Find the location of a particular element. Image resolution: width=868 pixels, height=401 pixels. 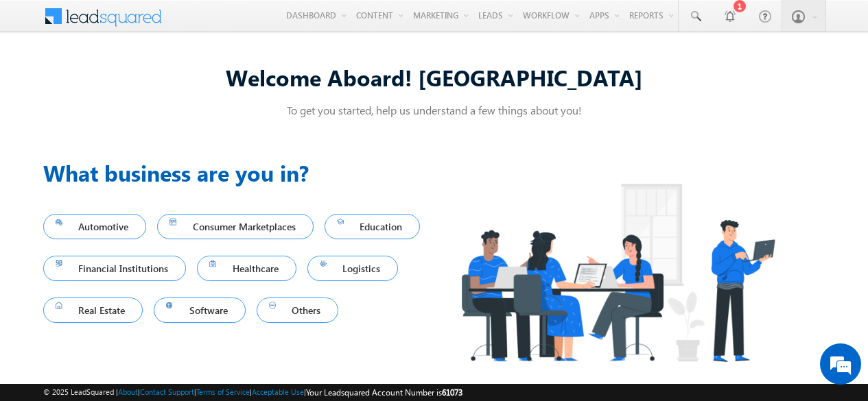

a: Contact Support is located at coordinates (167, 391).